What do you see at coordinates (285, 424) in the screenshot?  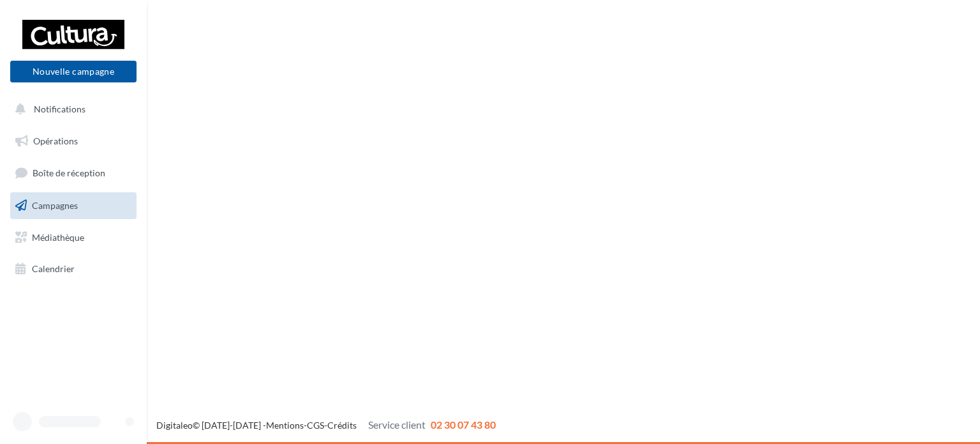 I see `a: Mentions` at bounding box center [285, 424].